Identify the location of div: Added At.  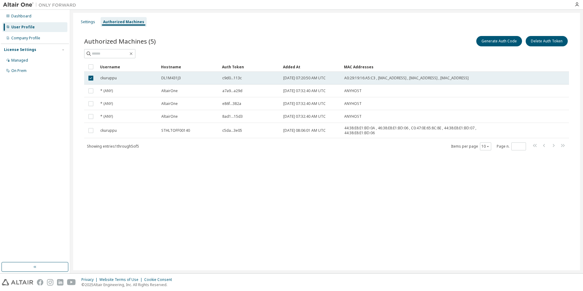
(311, 67).